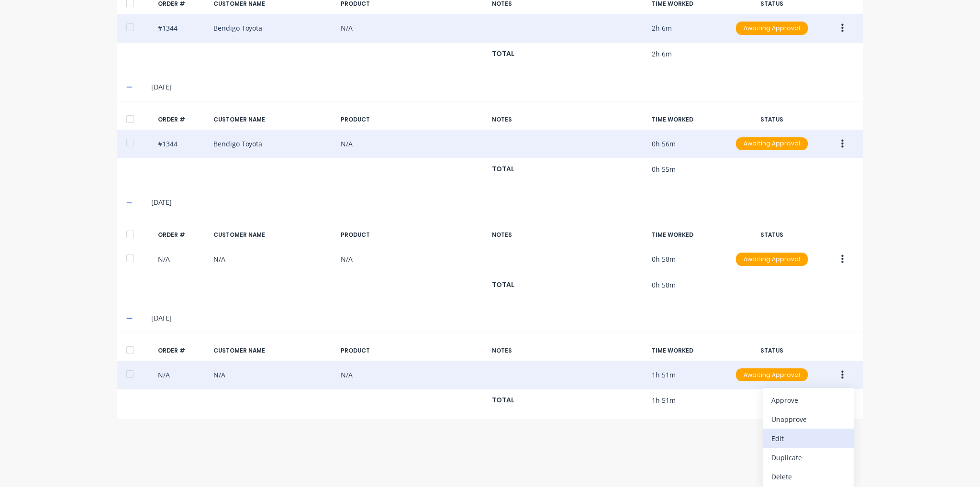 This screenshot has height=487, width=980. What do you see at coordinates (808, 438) in the screenshot?
I see `div: Edit` at bounding box center [808, 438].